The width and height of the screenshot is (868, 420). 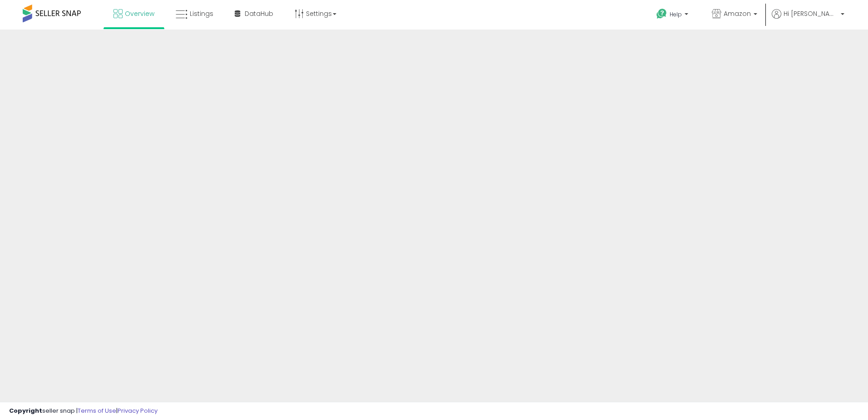 What do you see at coordinates (259, 14) in the screenshot?
I see `span: DataHub` at bounding box center [259, 14].